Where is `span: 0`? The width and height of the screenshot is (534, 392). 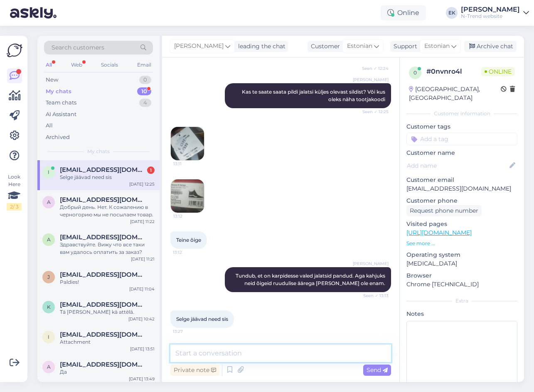 span: 0 is located at coordinates (415, 72).